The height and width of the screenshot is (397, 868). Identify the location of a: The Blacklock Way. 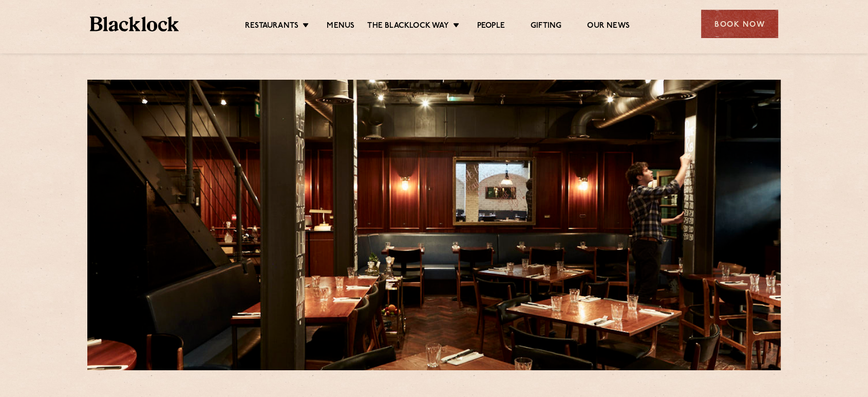
(408, 27).